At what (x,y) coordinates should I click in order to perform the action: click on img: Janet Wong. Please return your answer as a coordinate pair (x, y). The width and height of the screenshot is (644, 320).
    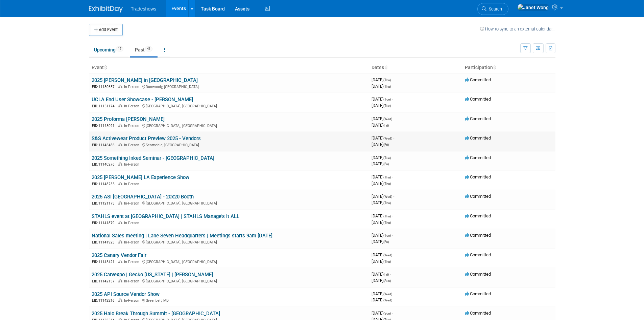
    Looking at the image, I should click on (533, 8).